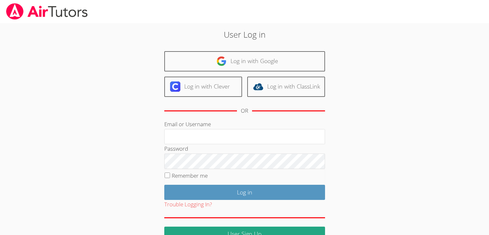 The height and width of the screenshot is (235, 489). What do you see at coordinates (175, 86) in the screenshot?
I see `img: clever-logo-6eab21bc6e7a338710f1a6ff85c0baf02591cd810cc4098c63d3a4b26e2feb20.svg` at bounding box center [175, 86].